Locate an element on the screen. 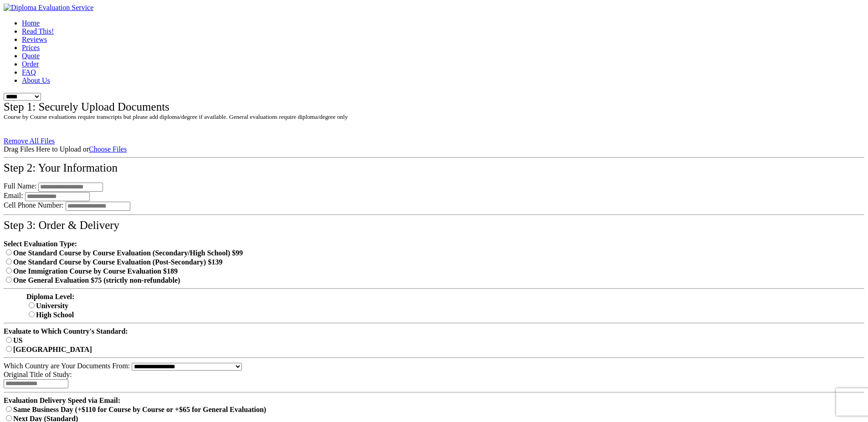 This screenshot has width=868, height=422. span: Drag Files Here to Upload or is located at coordinates (65, 149).